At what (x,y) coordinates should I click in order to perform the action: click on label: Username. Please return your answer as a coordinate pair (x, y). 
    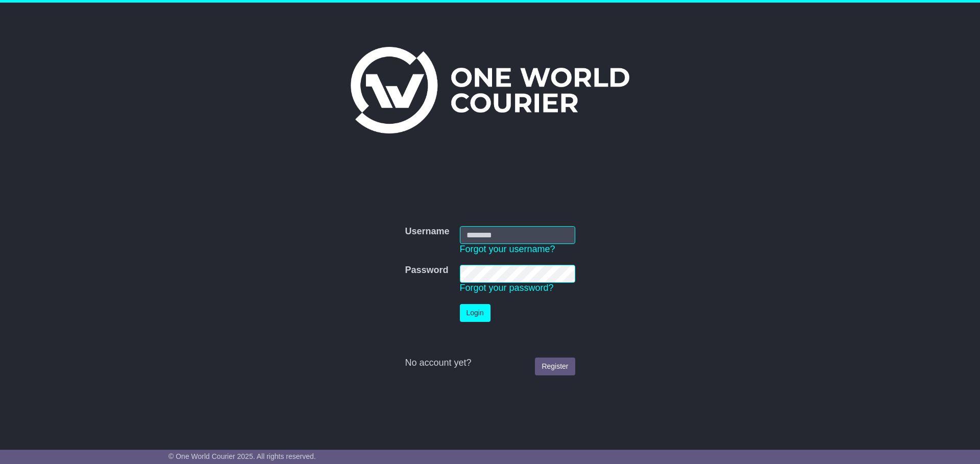
    Looking at the image, I should click on (427, 232).